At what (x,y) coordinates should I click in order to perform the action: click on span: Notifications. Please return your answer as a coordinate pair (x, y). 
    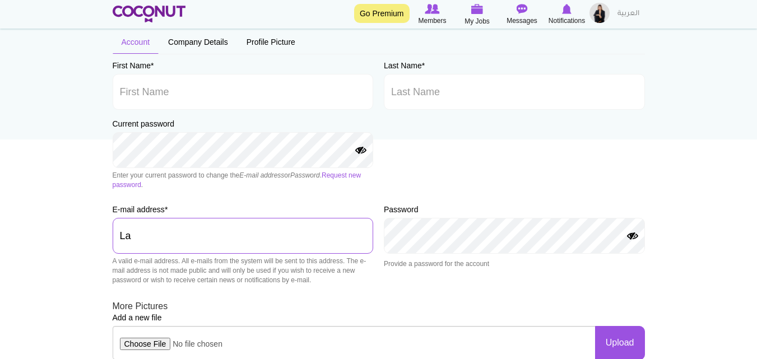
    Looking at the image, I should click on (567, 21).